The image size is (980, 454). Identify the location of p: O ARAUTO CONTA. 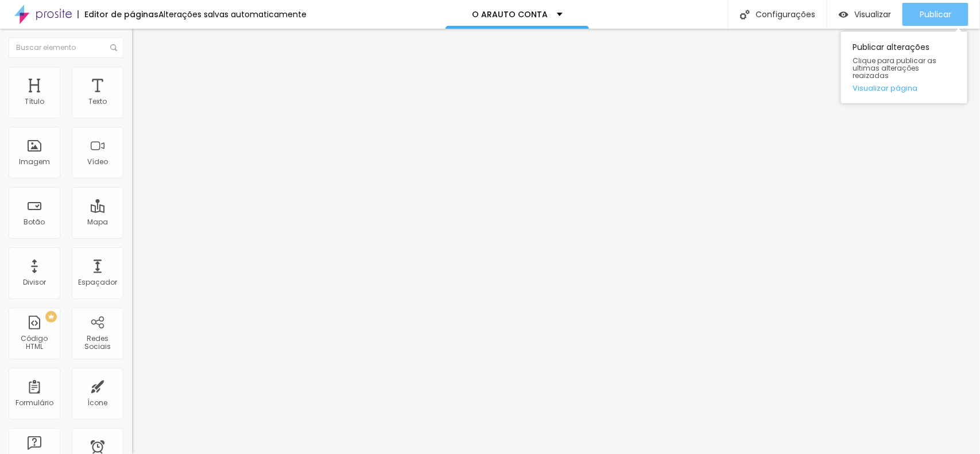
(510, 14).